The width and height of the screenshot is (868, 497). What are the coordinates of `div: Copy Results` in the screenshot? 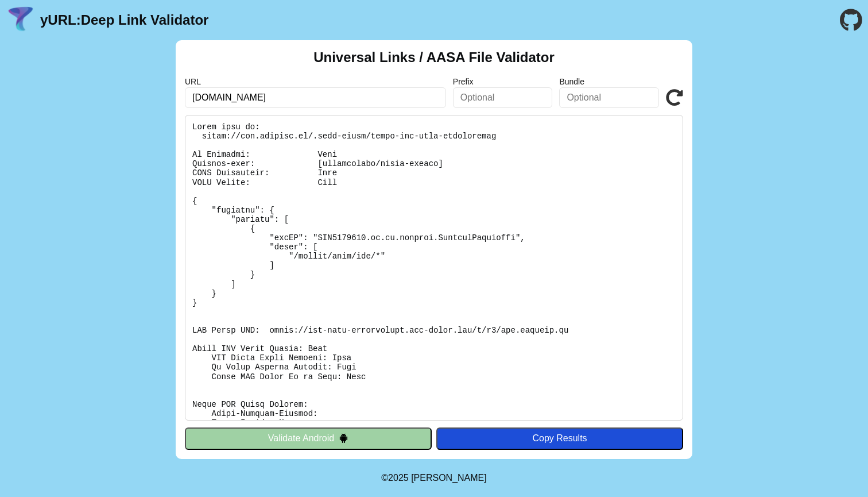 It's located at (560, 439).